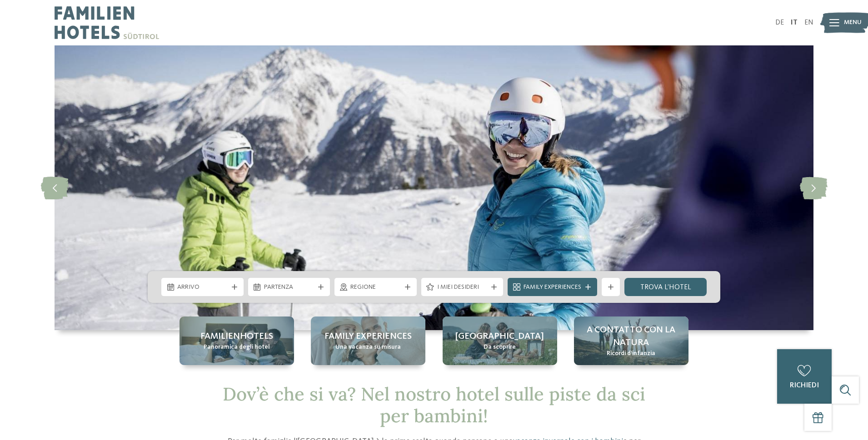 The image size is (868, 440). I want to click on span: Family Experiences, so click(553, 288).